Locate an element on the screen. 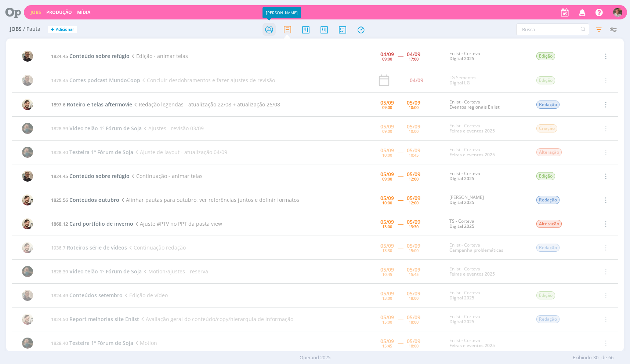 Image resolution: width=630 pixels, height=364 pixels. div: 12:00 is located at coordinates (413, 179).